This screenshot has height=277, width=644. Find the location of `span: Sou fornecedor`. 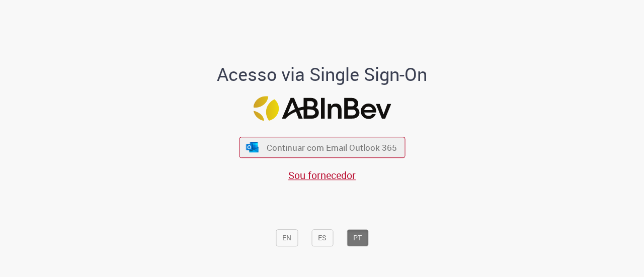

span: Sou fornecedor is located at coordinates (322, 175).